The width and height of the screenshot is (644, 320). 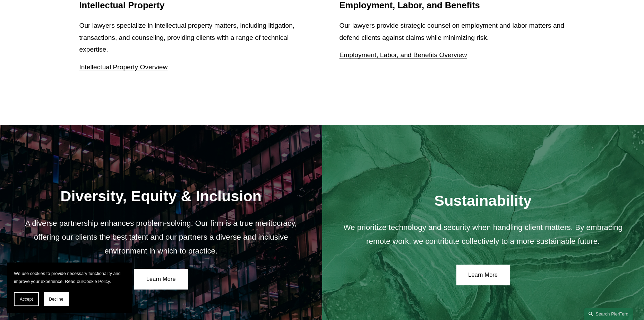 I want to click on a: Intellectual Property Overview, so click(x=124, y=67).